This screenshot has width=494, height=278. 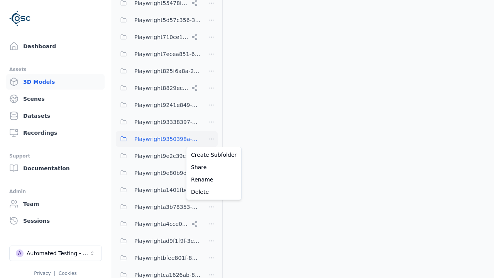 I want to click on a: Rename, so click(x=214, y=179).